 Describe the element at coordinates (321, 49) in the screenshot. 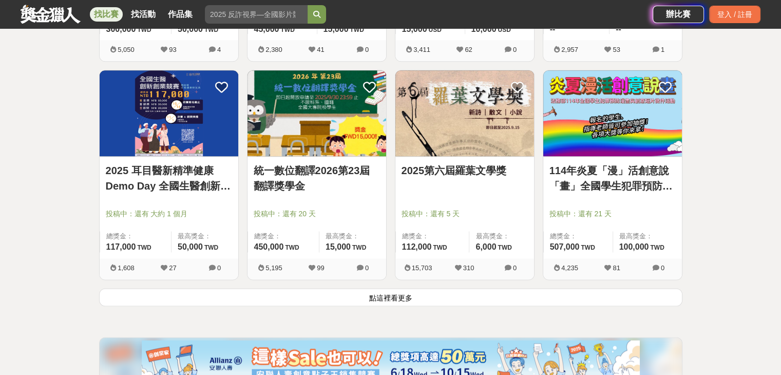

I see `span: 41` at that location.